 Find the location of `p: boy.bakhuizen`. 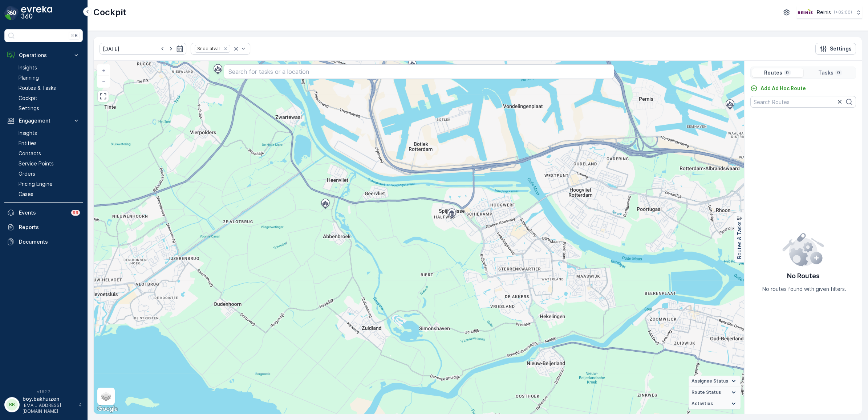

p: boy.bakhuizen is located at coordinates (49, 399).